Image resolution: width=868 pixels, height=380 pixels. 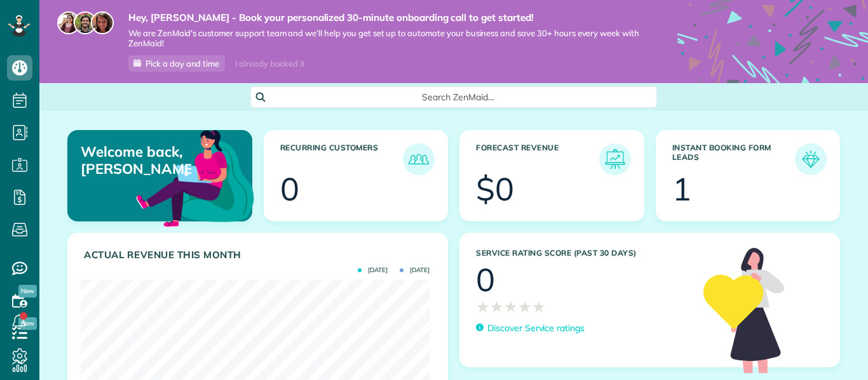 I want to click on img: icon_forecast_revenue-8c13a41c7ed35a8dcfafea3cbb826a0462acb37728057bba2d056411b612bbbe.png, so click(x=615, y=160).